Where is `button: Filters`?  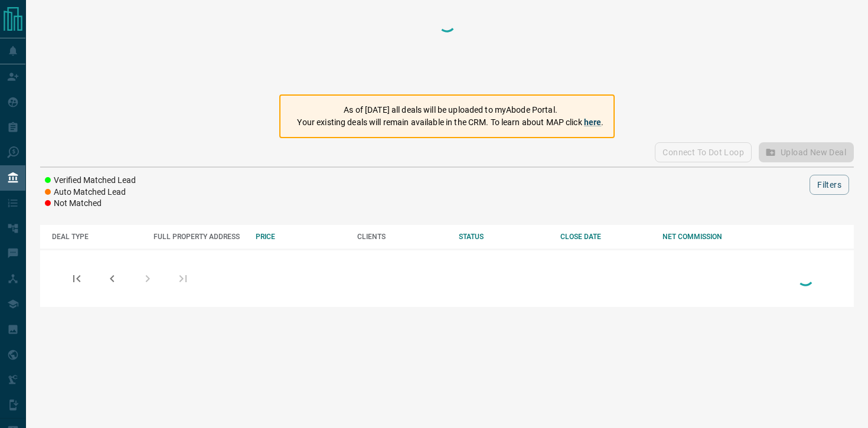
button: Filters is located at coordinates (829, 184).